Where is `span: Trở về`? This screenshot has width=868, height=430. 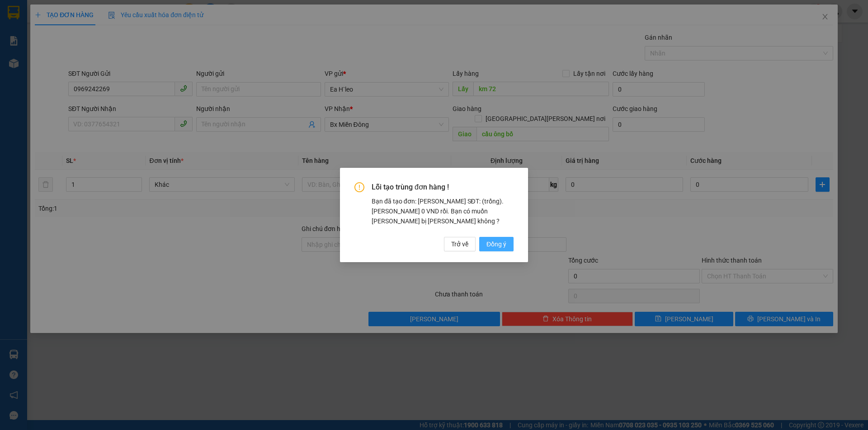 span: Trở về is located at coordinates (459, 244).